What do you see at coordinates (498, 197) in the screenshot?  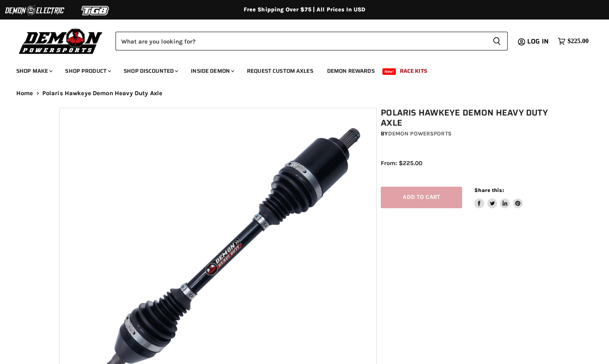 I see `aside: Share this:` at bounding box center [498, 197].